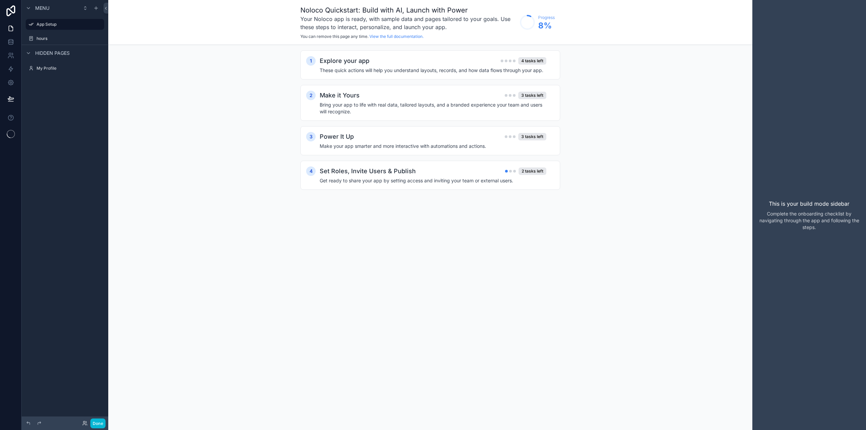 The height and width of the screenshot is (430, 866). I want to click on h2: Set Roles, Invite Users & Publish, so click(368, 171).